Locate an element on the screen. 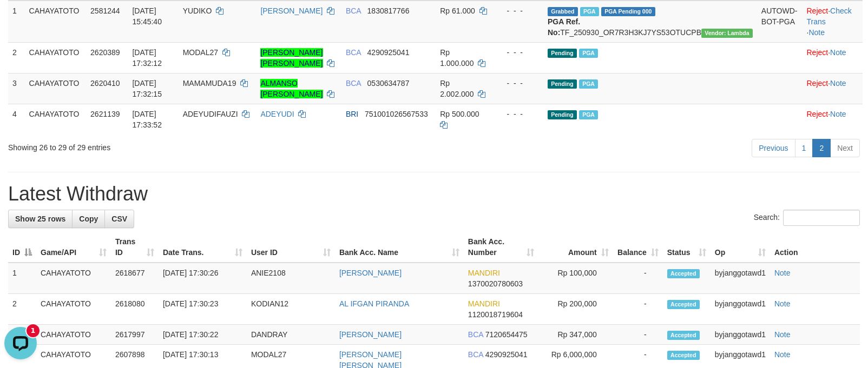 Image resolution: width=868 pixels, height=368 pixels. th: Balance: activate to sort column ascending is located at coordinates (638, 247).